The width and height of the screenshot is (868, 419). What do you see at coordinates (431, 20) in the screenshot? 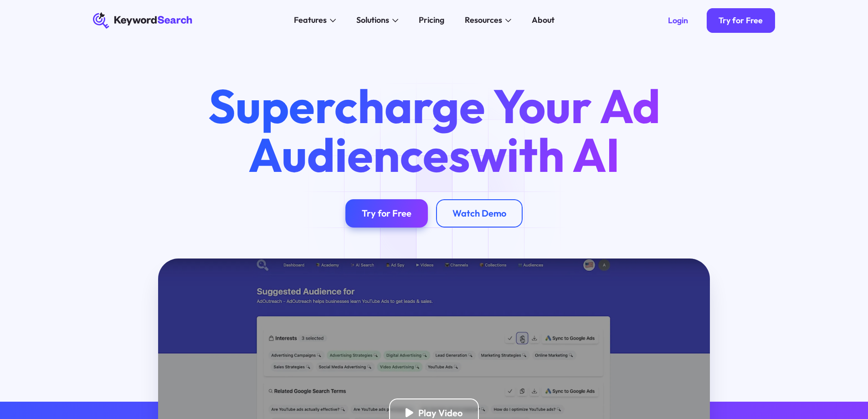
I see `a: Pricing` at bounding box center [431, 20].